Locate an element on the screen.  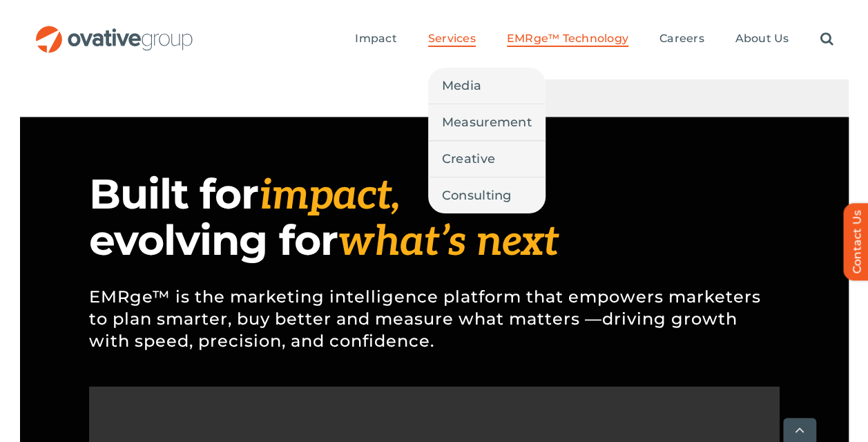
span: EMRge™ Technology is located at coordinates (568, 38).